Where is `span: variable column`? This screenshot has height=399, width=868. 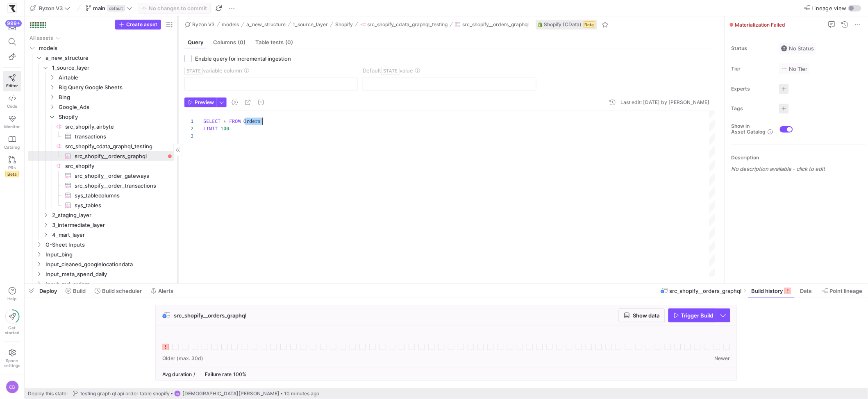 span: variable column is located at coordinates (213, 70).